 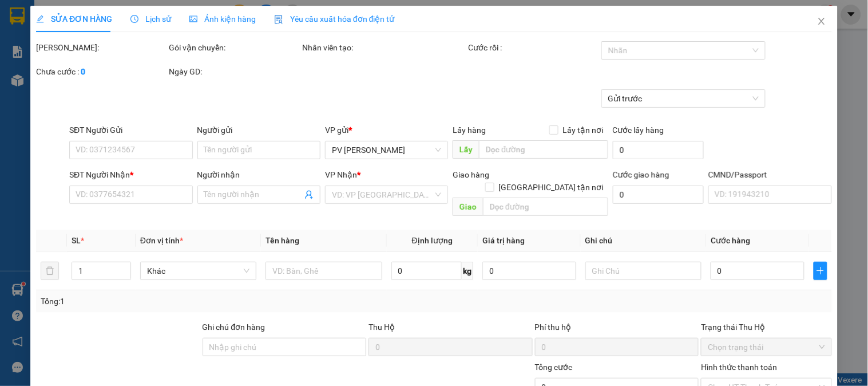 I want to click on span: Giao hàng, so click(x=472, y=175).